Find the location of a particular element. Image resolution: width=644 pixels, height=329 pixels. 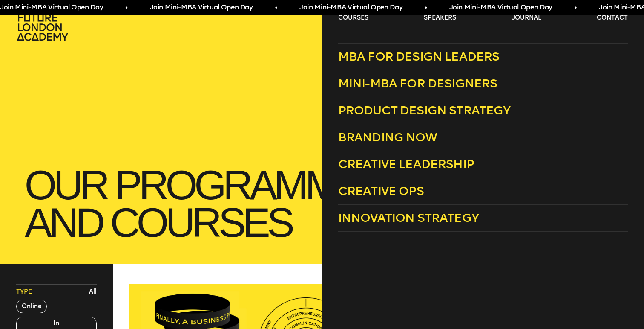

span: MBA for Design Leaders is located at coordinates (419, 56).